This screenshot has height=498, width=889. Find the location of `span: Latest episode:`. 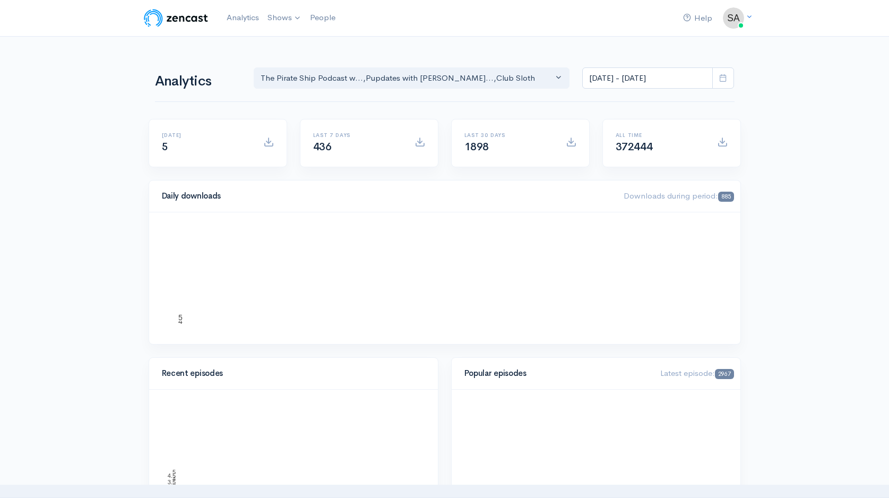

span: Latest episode: is located at coordinates (697, 373).